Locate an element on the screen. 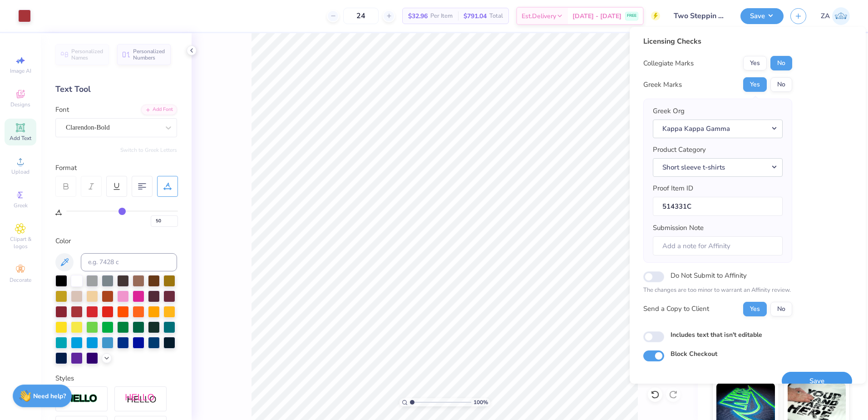 Image resolution: width=868 pixels, height=420 pixels. input: e.g. 7428 c is located at coordinates (129, 262).